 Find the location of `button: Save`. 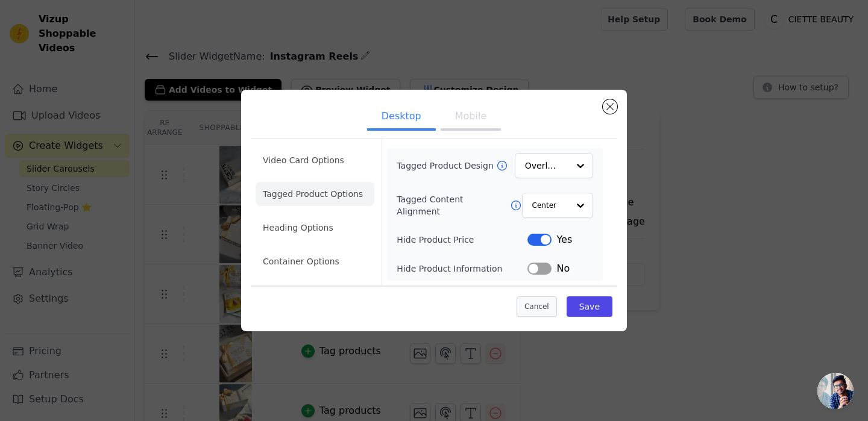

button: Save is located at coordinates (589, 307).